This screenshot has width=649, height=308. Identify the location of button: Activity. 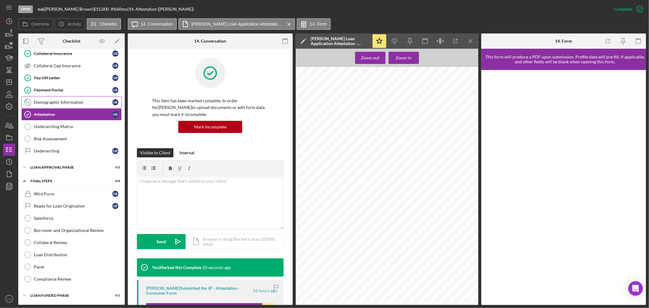
(70, 24).